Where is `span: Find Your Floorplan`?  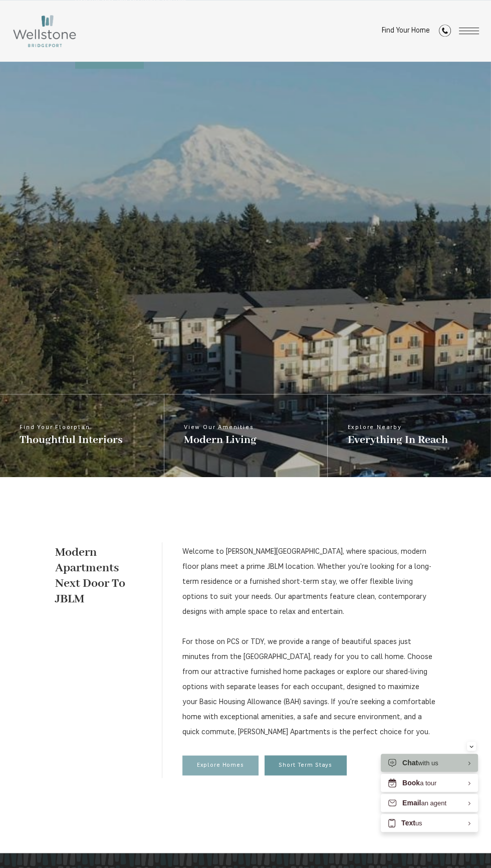
span: Find Your Floorplan is located at coordinates (72, 427).